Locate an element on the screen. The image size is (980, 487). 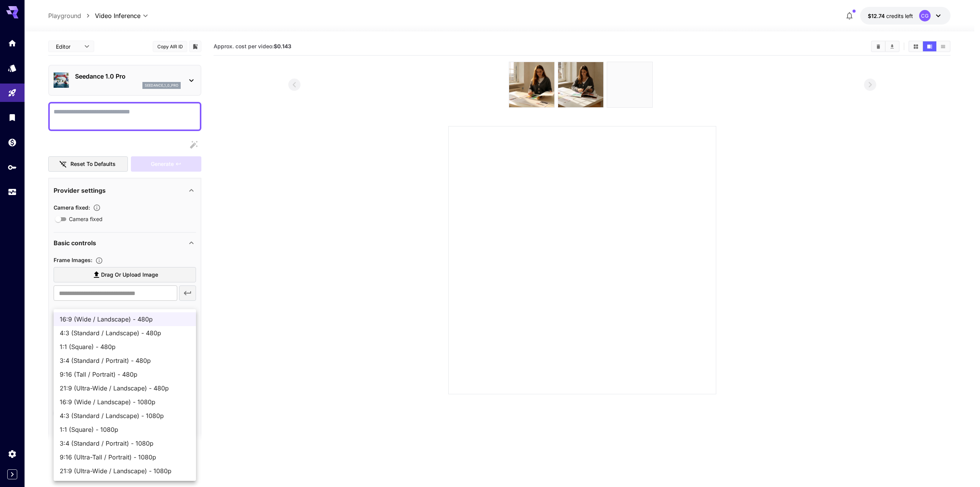
span: 16:9 (Wide / Landscape) - 480p is located at coordinates (124, 319).